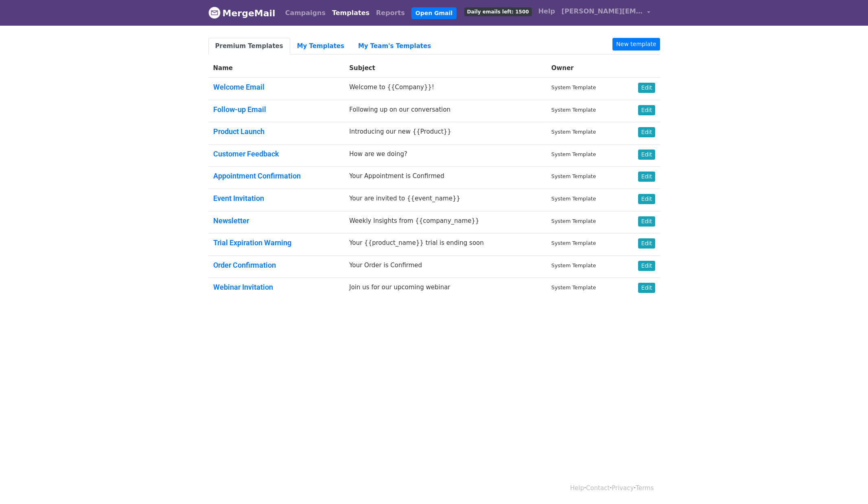  Describe the element at coordinates (445, 111) in the screenshot. I see `td: Following up on our conversation` at that location.